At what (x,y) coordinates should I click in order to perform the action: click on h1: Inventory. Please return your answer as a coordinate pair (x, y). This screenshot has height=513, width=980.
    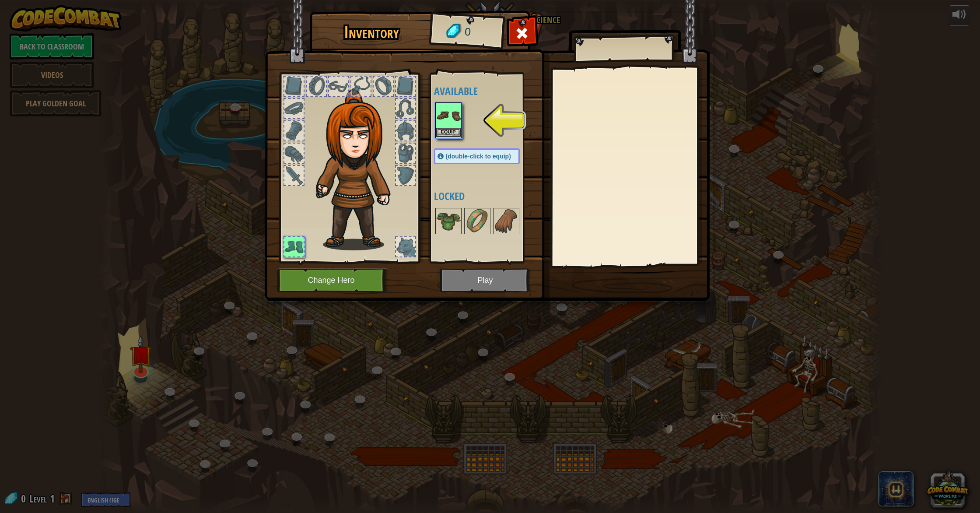
    Looking at the image, I should click on (372, 33).